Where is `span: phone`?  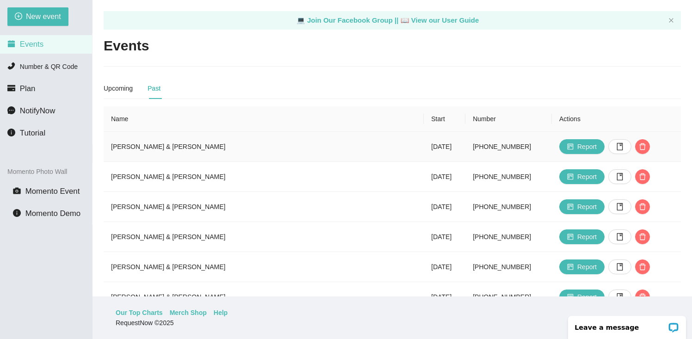 span: phone is located at coordinates (11, 66).